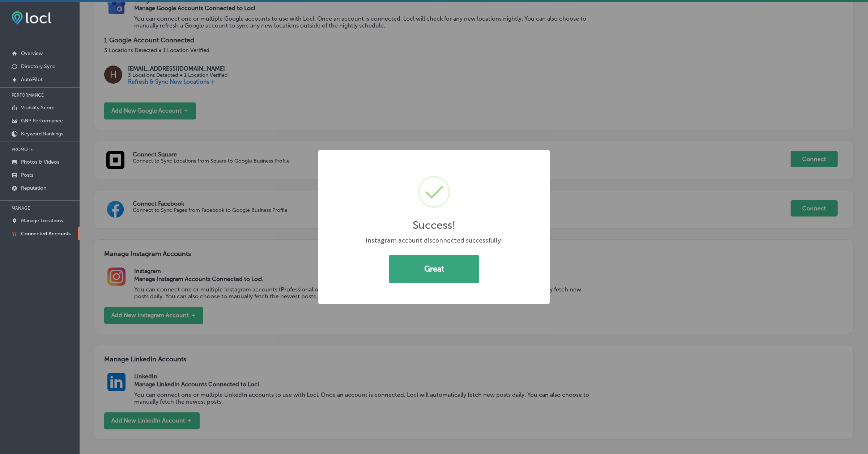  What do you see at coordinates (27, 175) in the screenshot?
I see `p: Posts` at bounding box center [27, 175].